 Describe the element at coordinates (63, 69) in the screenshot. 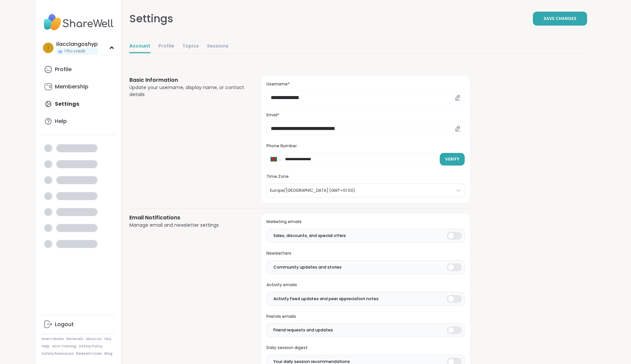

I see `div: Profile` at that location.